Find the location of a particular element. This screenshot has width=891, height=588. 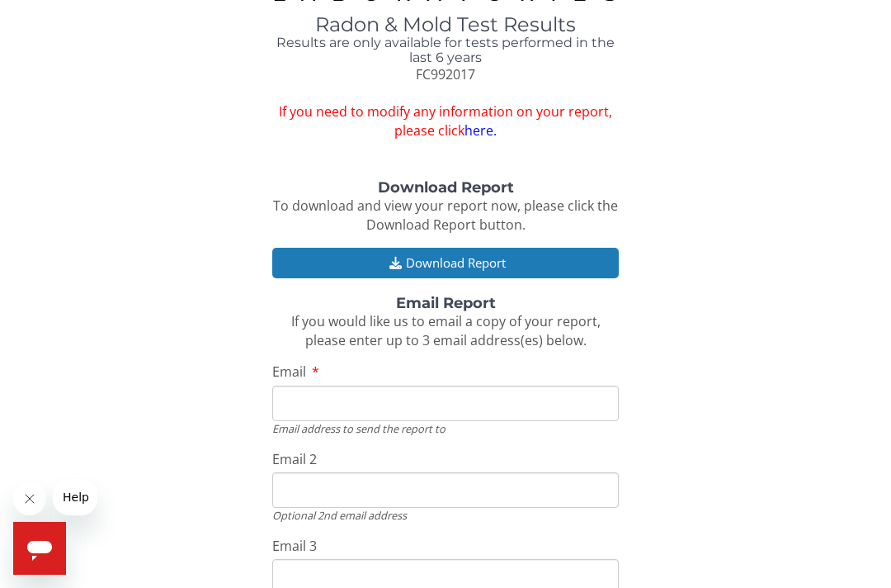

span: Help is located at coordinates (23, 18).